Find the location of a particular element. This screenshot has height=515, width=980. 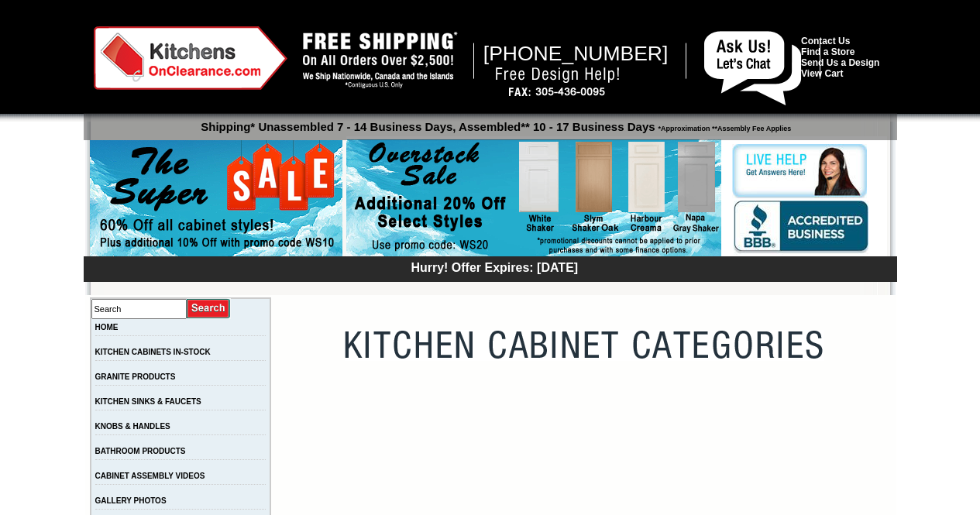

a: HOME is located at coordinates (107, 327).